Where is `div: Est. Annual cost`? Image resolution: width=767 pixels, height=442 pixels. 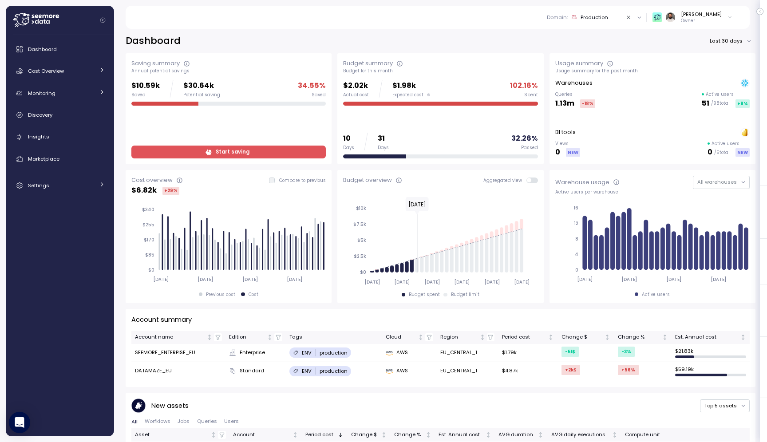
div: Est. Annual cost is located at coordinates (461, 435).